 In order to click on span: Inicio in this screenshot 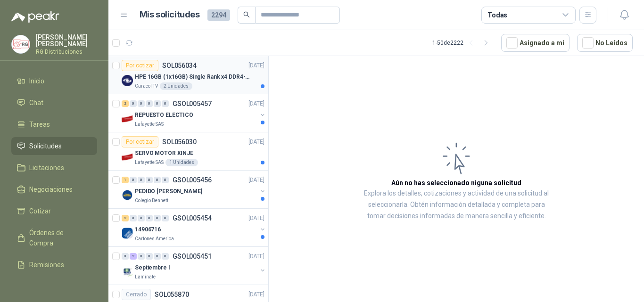, I will do `click(37, 81)`.